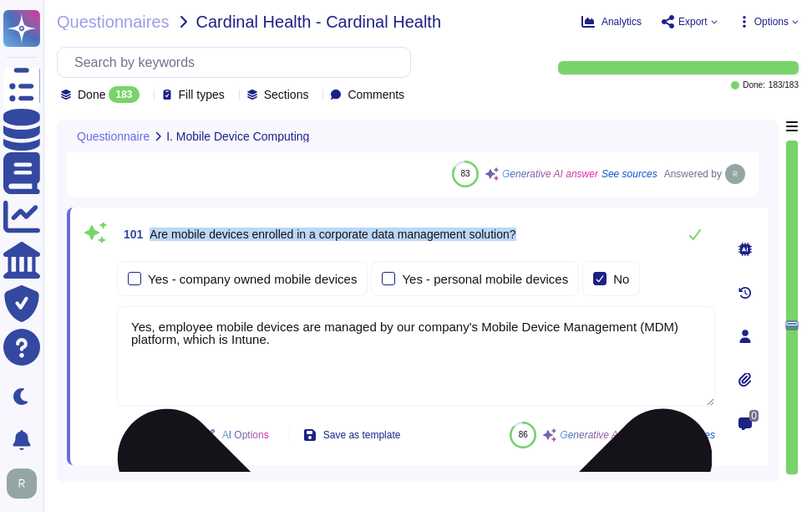  I want to click on div: Yes - company owned mobile devices, so click(252, 278).